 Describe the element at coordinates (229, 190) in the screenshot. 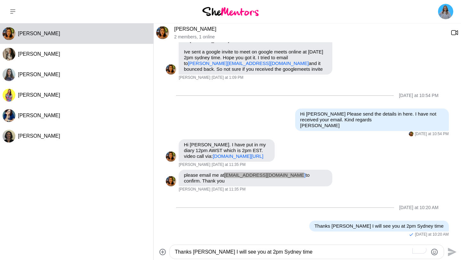

I see `time: 2025-08-24T13:35:59.841Z` at that location.